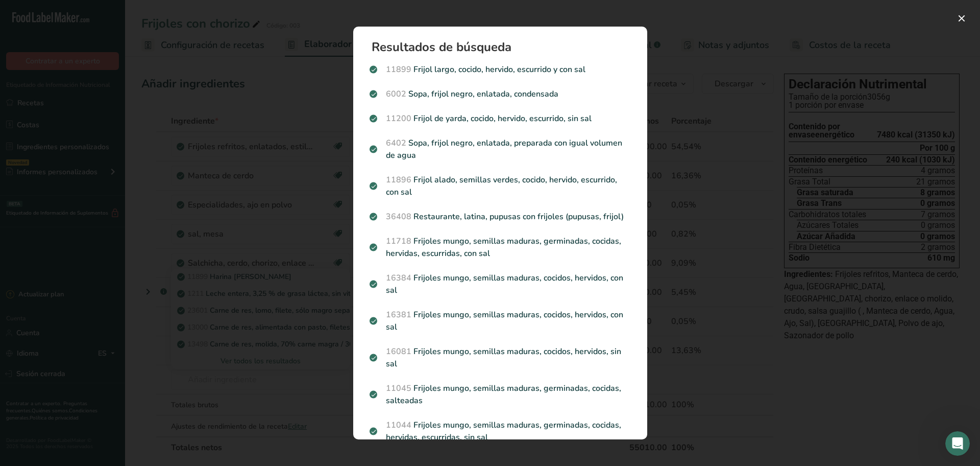  Describe the element at coordinates (499, 69) in the screenshot. I see `font: Frijol largo, cocido, hervido, escurrido y con sal` at that location.